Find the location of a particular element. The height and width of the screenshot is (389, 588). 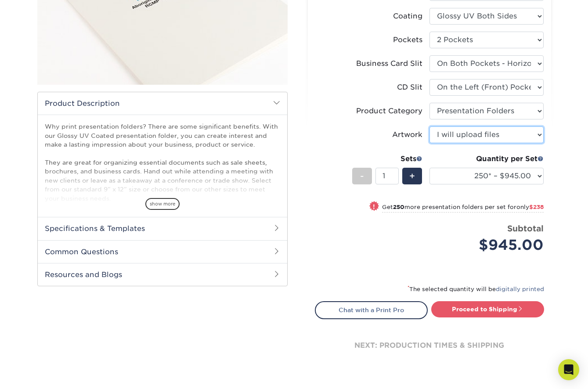

span: only is located at coordinates (530, 206).